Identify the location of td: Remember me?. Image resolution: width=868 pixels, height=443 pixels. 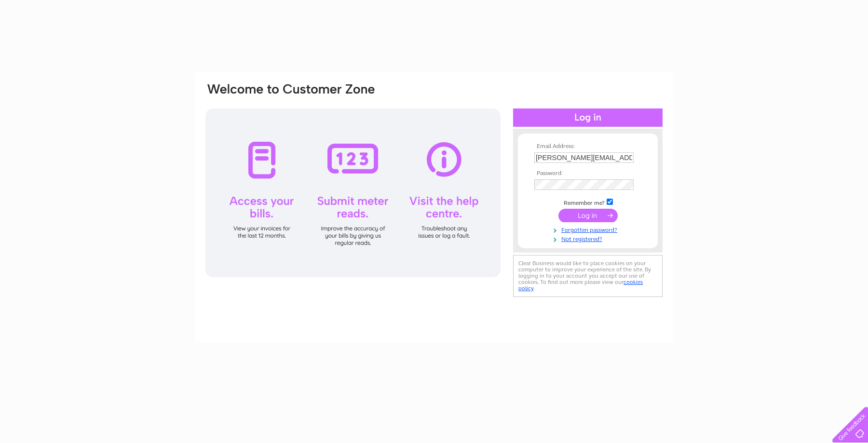
(587, 202).